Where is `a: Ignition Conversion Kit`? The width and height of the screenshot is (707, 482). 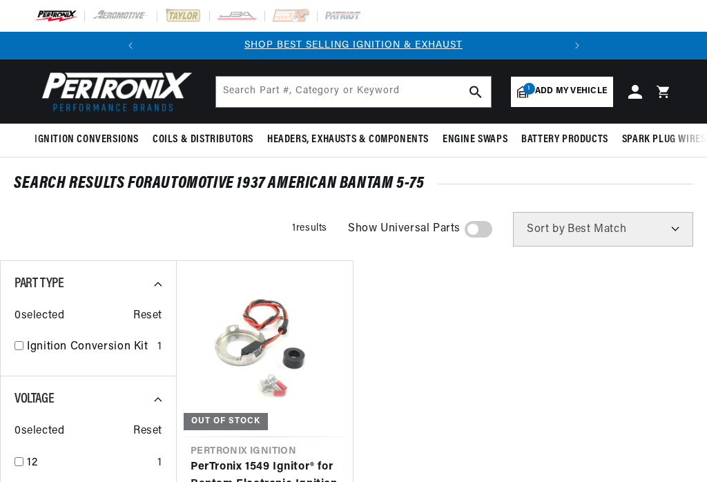
a: Ignition Conversion Kit is located at coordinates (89, 347).